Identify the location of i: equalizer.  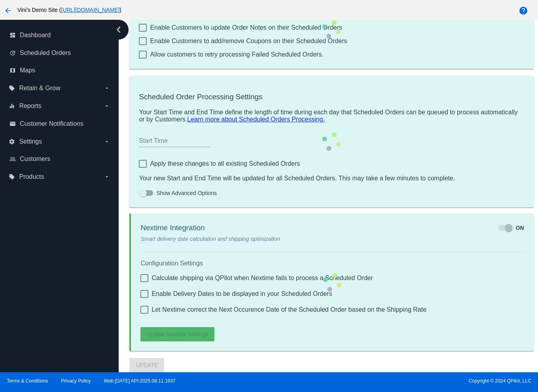
(12, 106).